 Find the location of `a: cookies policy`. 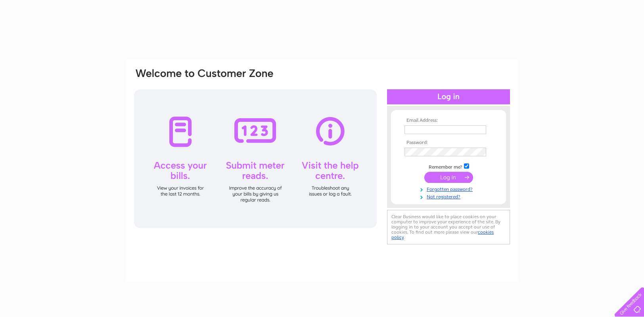

a: cookies policy is located at coordinates (442, 234).